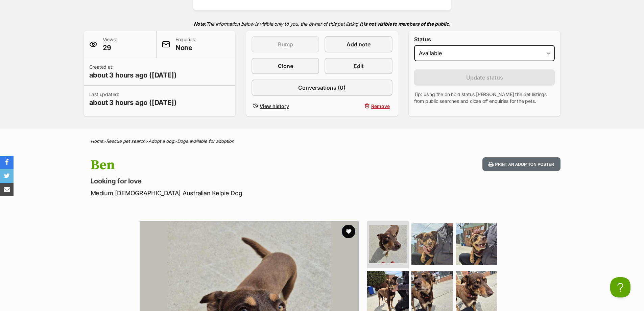  What do you see at coordinates (133, 99) in the screenshot?
I see `p: Last updated:` at bounding box center [133, 99].